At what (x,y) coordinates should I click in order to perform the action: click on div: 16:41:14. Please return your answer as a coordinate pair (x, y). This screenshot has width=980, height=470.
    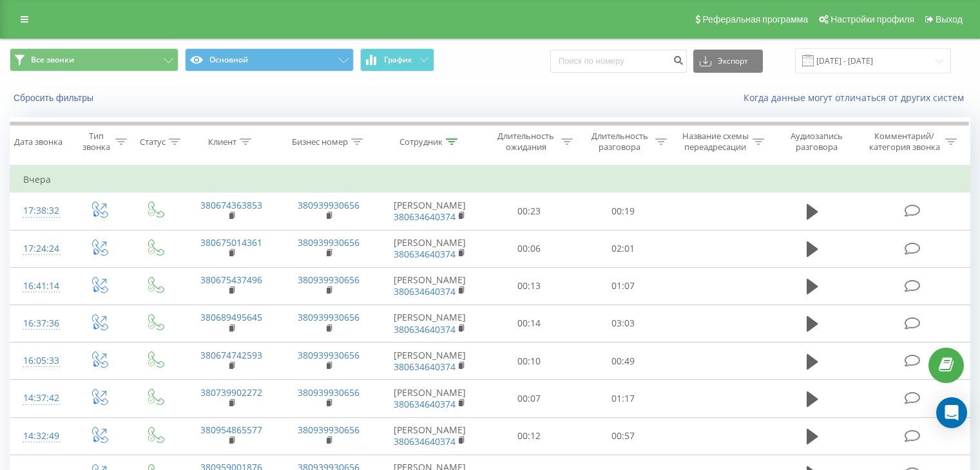
    Looking at the image, I should click on (40, 286).